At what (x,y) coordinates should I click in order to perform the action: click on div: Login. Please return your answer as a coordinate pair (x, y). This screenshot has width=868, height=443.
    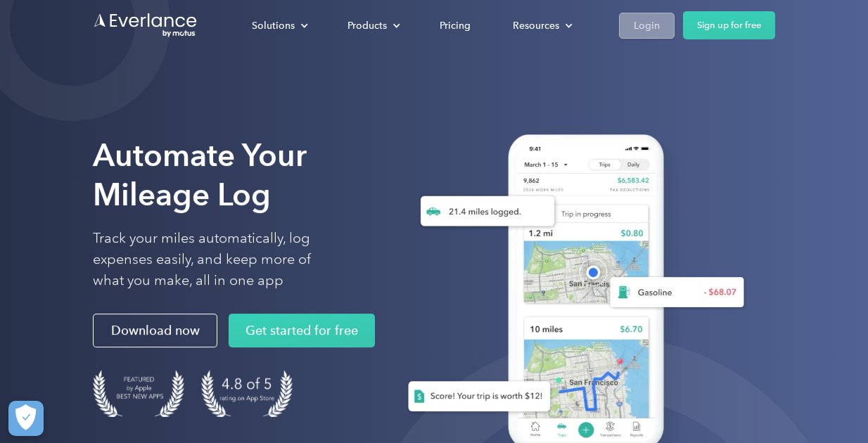
    Looking at the image, I should click on (646, 25).